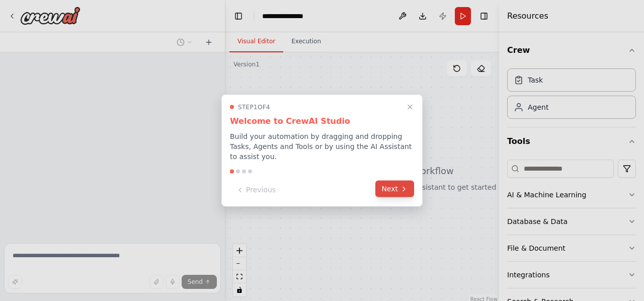  Describe the element at coordinates (395, 188) in the screenshot. I see `button: Next` at that location.